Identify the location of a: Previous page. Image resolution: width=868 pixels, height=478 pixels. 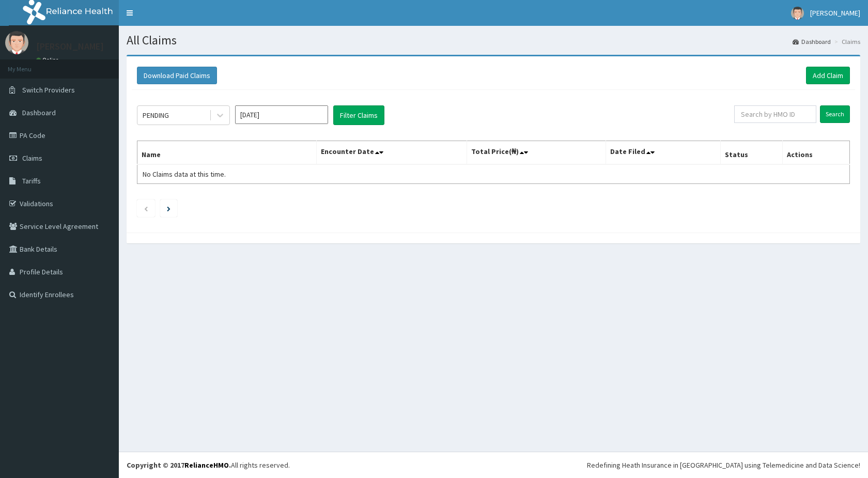
(146, 208).